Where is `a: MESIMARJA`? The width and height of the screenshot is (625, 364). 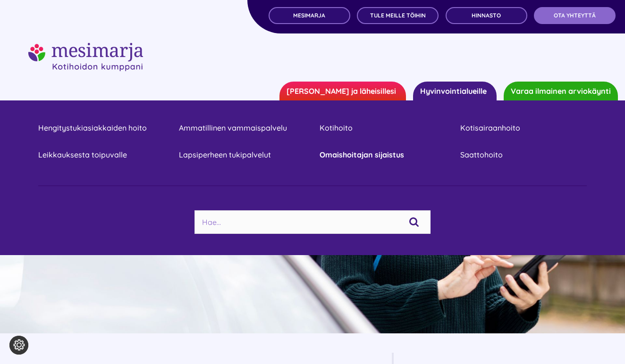 a: MESIMARJA is located at coordinates (309, 16).